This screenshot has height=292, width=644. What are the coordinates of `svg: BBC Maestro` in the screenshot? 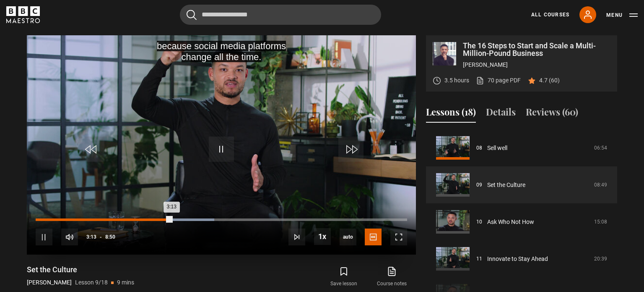 It's located at (23, 15).